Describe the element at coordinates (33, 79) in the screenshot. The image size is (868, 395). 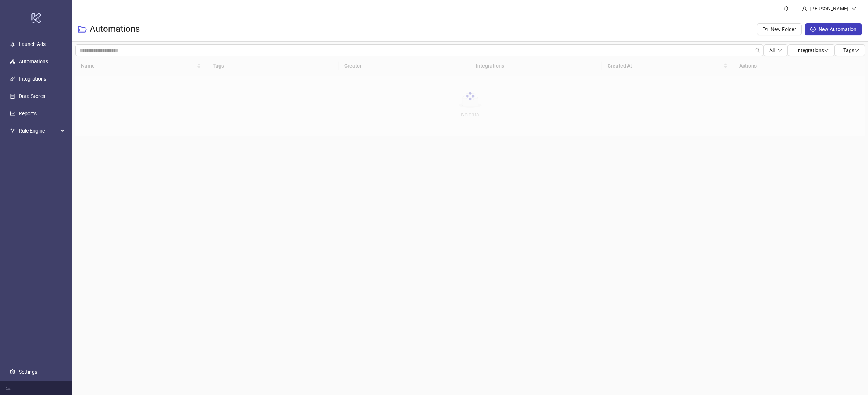
I see `a: Integrations` at that location.